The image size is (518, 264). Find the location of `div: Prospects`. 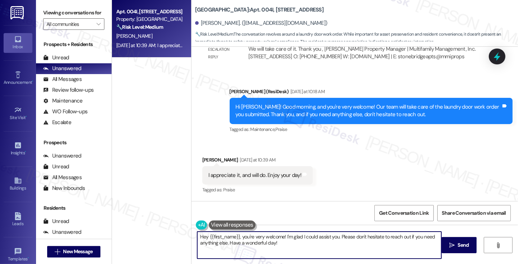

div: Prospects is located at coordinates (74, 143).